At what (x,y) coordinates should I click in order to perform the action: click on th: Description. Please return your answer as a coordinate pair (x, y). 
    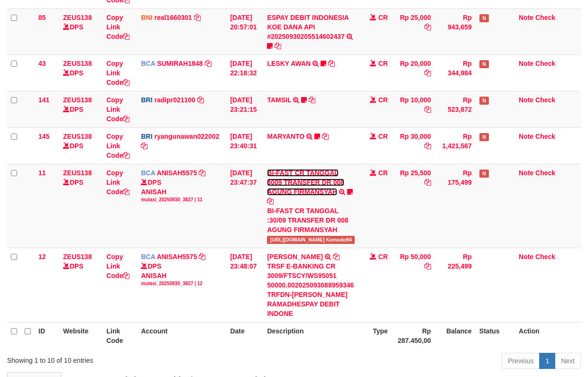
    Looking at the image, I should click on (311, 335).